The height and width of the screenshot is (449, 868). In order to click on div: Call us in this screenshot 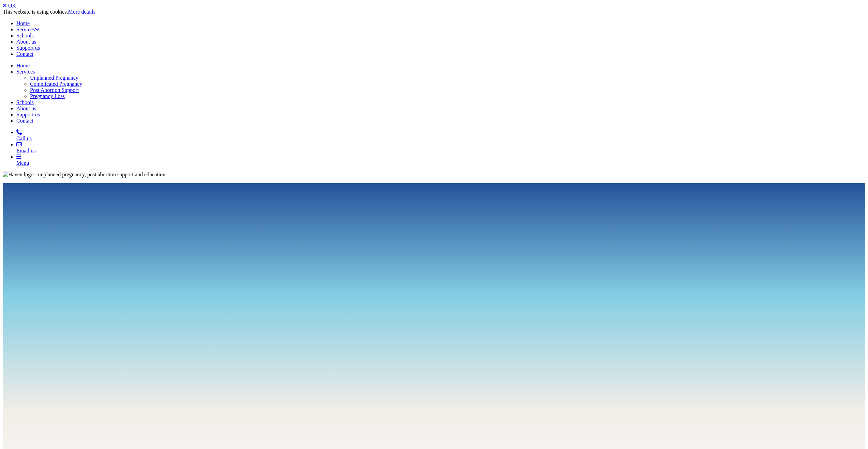, I will do `click(440, 139)`.